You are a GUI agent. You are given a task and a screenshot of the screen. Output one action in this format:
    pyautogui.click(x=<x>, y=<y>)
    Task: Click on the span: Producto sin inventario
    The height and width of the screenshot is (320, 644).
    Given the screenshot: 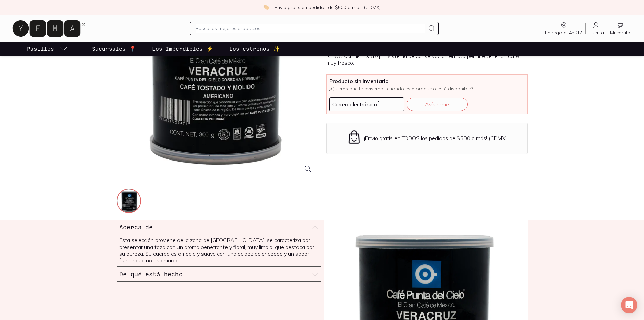 What is the action you would take?
    pyautogui.click(x=427, y=81)
    